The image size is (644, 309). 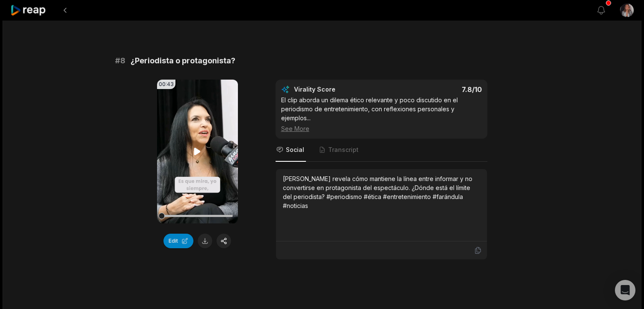 What do you see at coordinates (381, 114) in the screenshot?
I see `div: El clip aborda un dilema ético relevante y poco discutido en el periodismo de entretenimiento, co...` at bounding box center [381, 114].